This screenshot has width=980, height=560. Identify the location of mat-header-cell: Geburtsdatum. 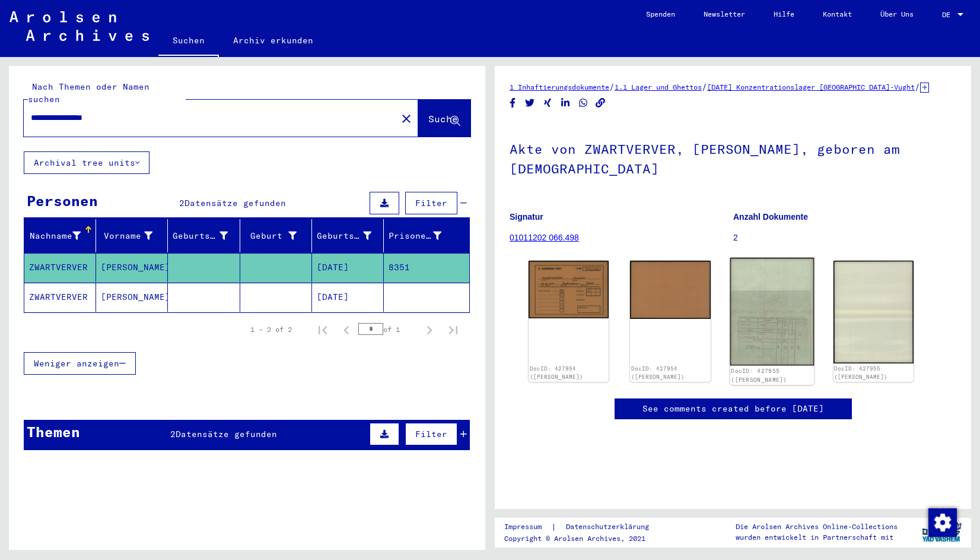
(348, 236).